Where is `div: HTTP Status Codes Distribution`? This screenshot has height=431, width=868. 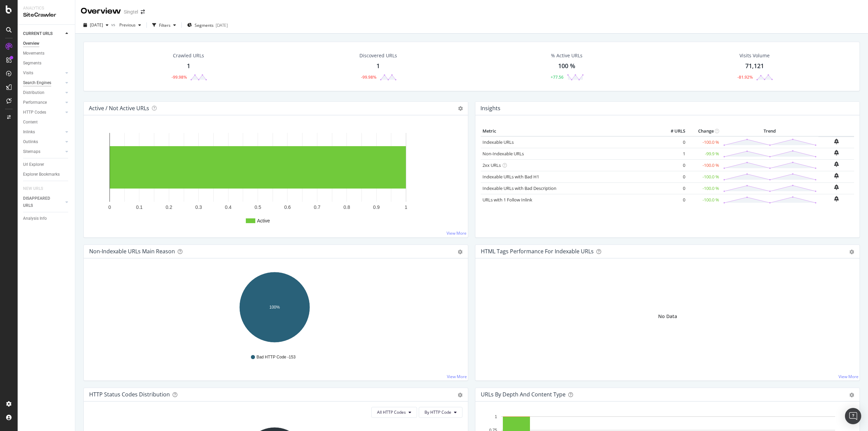
div: HTTP Status Codes Distribution is located at coordinates (130, 394).